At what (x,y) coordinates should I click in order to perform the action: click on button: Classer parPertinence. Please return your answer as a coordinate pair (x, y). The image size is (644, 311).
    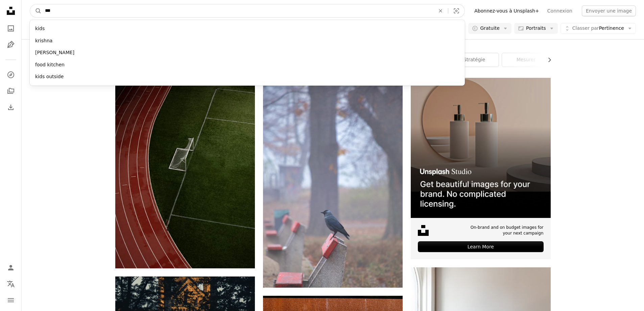
    Looking at the image, I should click on (598, 28).